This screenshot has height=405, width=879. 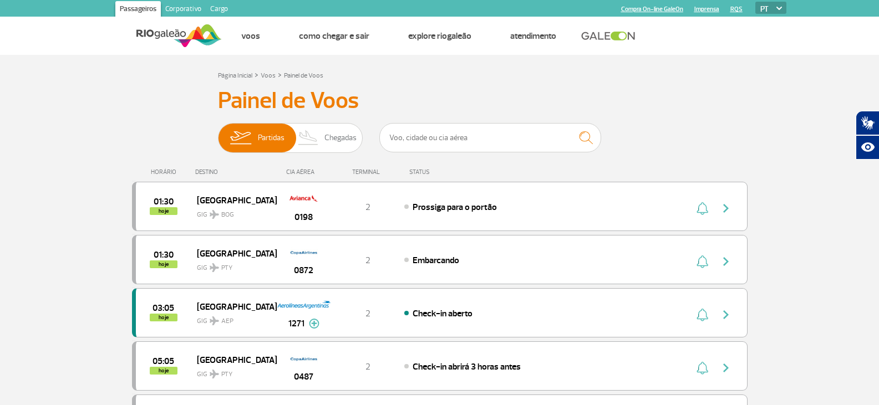 What do you see at coordinates (271, 138) in the screenshot?
I see `span: Partidas` at bounding box center [271, 138].